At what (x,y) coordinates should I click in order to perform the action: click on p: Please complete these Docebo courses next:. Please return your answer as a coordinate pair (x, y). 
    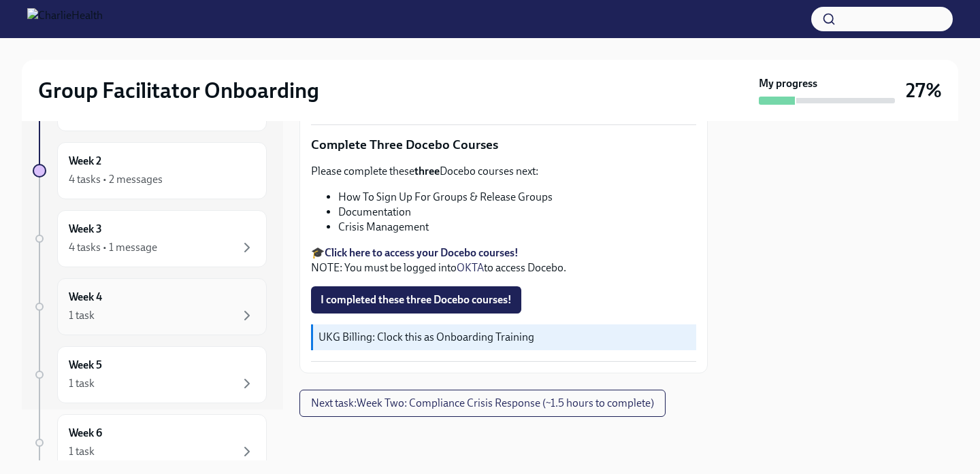
    Looking at the image, I should click on (504, 171).